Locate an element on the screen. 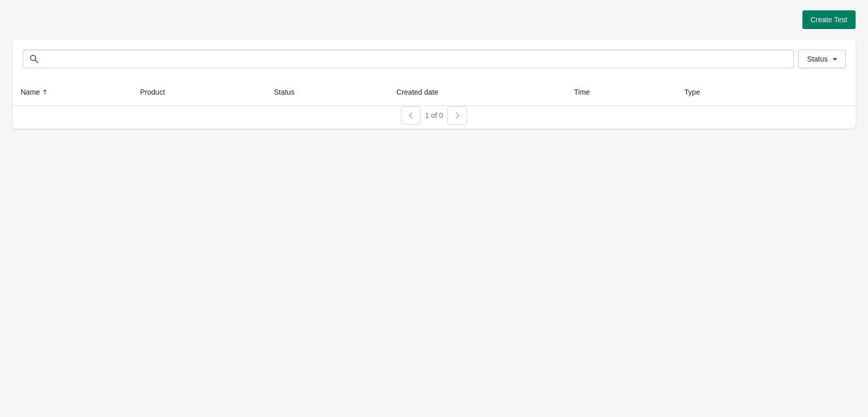 The width and height of the screenshot is (868, 417). button: Type is located at coordinates (697, 92).